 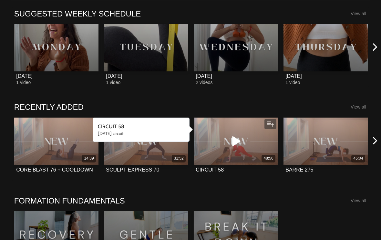 I want to click on button: Add to my list, so click(x=270, y=124).